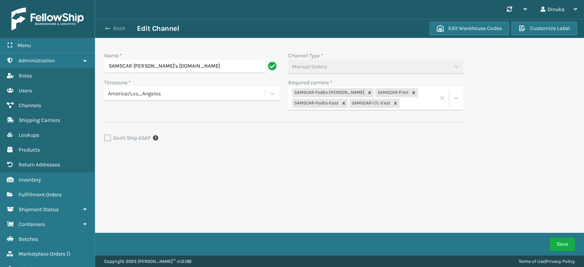  What do you see at coordinates (532, 262) in the screenshot?
I see `a: Terms of Use` at bounding box center [532, 262].